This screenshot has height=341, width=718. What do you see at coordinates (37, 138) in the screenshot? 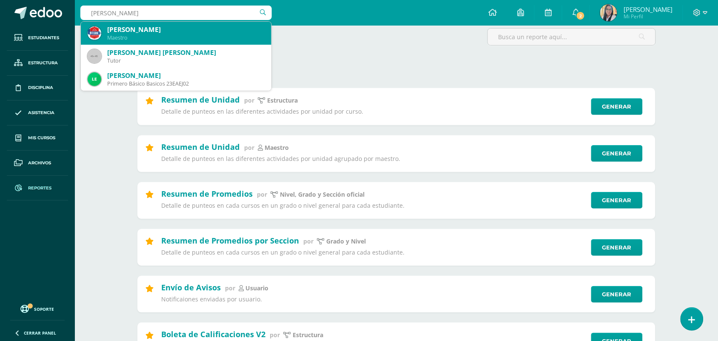
I see `a: Mis cursos` at bounding box center [37, 138].